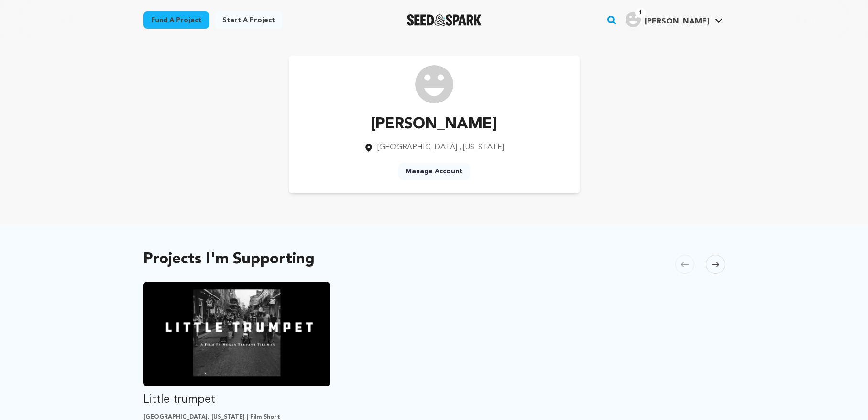 This screenshot has height=420, width=868. What do you see at coordinates (674, 19) in the screenshot?
I see `a: James M.'s Profile` at bounding box center [674, 19].